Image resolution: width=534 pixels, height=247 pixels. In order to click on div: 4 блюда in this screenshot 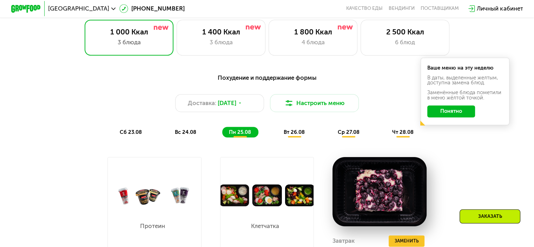, I will do `click(313, 42)`.